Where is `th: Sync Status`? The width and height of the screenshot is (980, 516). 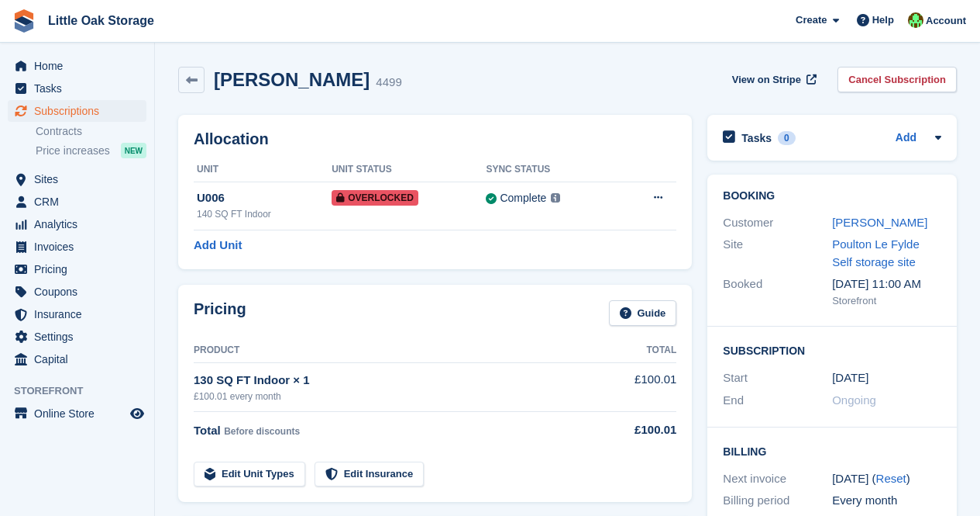
th: Sync Status is located at coordinates (551, 170).